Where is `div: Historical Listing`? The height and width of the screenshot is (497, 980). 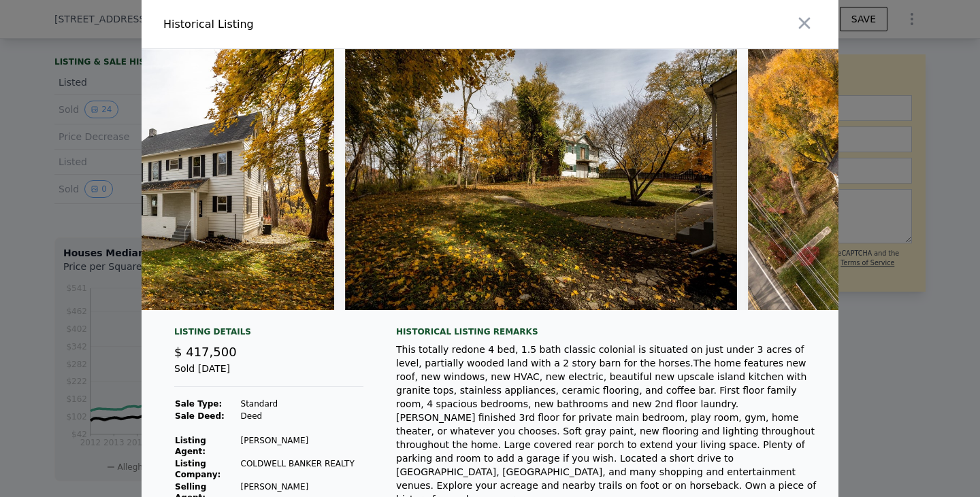
div: Historical Listing is located at coordinates (324, 25).